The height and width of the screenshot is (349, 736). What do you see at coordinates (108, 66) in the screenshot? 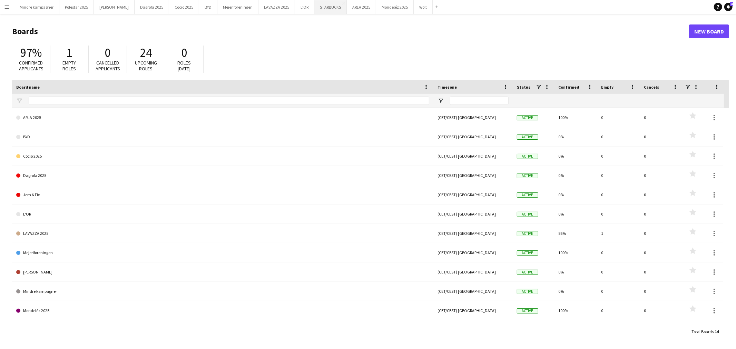
I see `span: Cancelled applicants` at bounding box center [108, 66].